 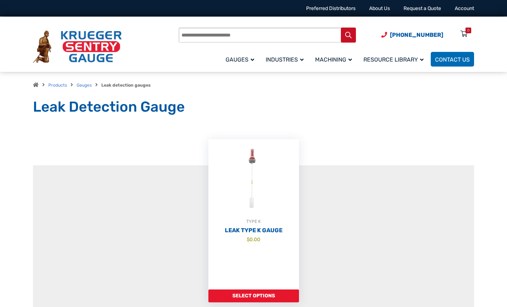 What do you see at coordinates (393, 59) in the screenshot?
I see `span: Resource Library` at bounding box center [393, 59].